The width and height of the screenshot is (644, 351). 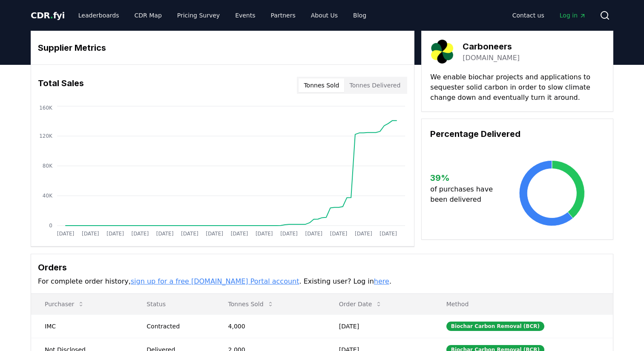 What do you see at coordinates (528, 16) in the screenshot?
I see `a: Contact us` at bounding box center [528, 16].